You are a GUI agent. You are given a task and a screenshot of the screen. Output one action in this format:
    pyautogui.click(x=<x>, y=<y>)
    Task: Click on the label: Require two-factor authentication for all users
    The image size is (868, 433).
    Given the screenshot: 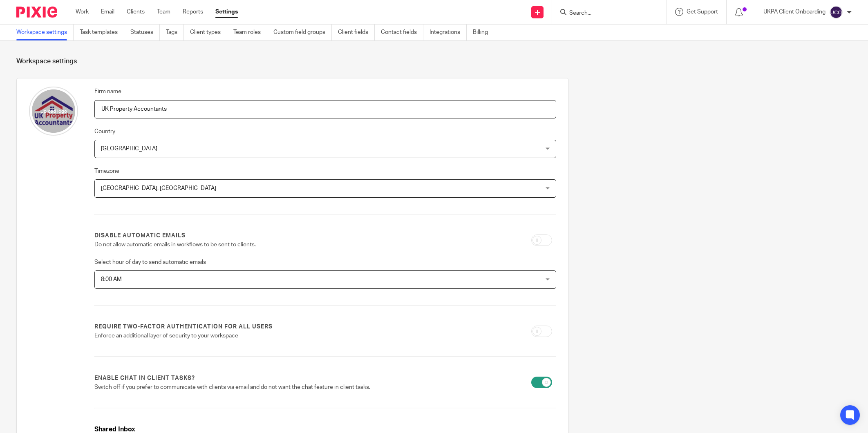 What is the action you would take?
    pyautogui.click(x=183, y=326)
    